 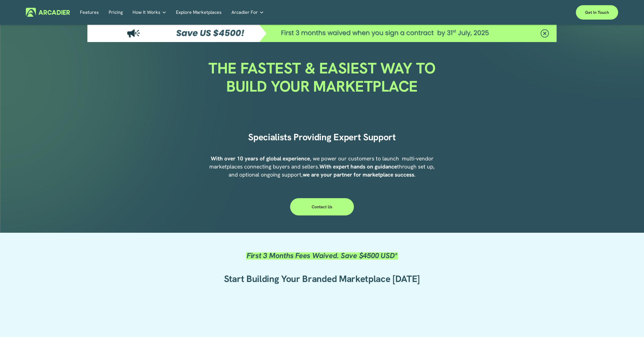 I want to click on strong: With expert hands on guidance, so click(x=358, y=166).